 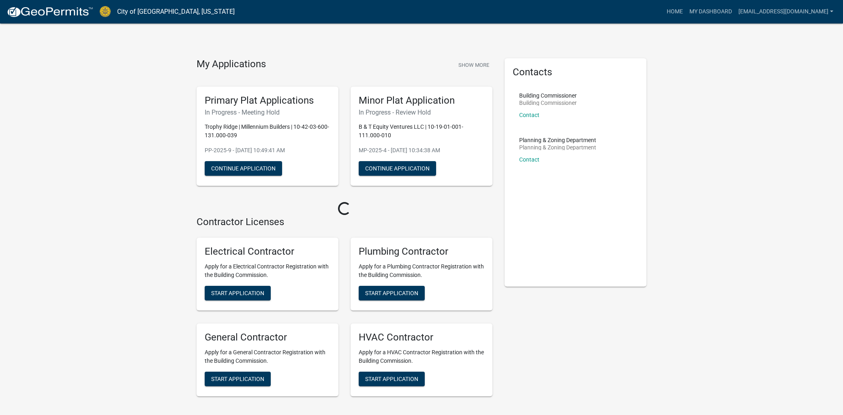 I want to click on h4: My Applications, so click(x=231, y=64).